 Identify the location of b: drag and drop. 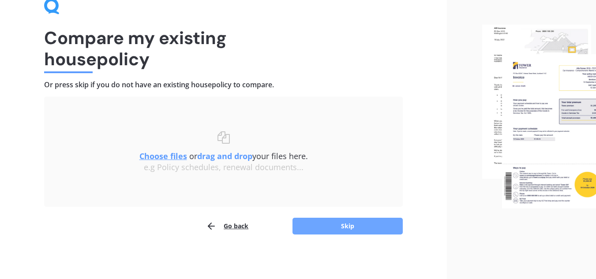
(224, 156).